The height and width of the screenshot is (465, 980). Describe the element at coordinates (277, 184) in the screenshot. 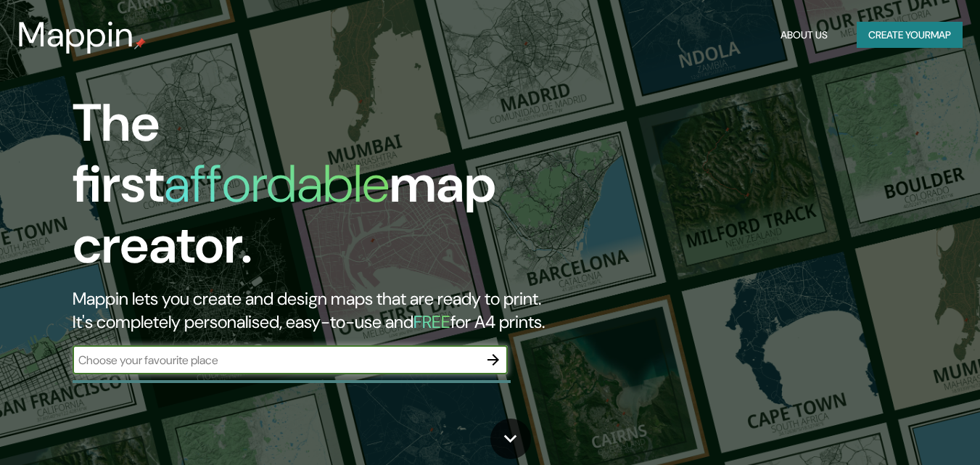

I see `h1: affordable` at that location.